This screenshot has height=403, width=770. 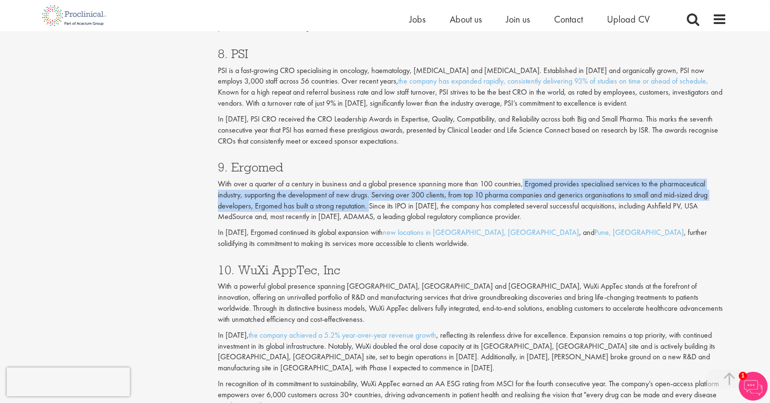 I want to click on span: Contact, so click(x=568, y=19).